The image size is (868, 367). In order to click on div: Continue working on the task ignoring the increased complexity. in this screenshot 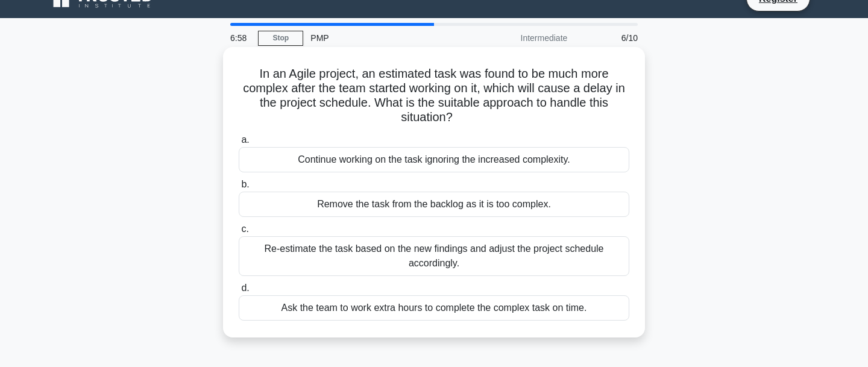, I will do `click(434, 160)`.